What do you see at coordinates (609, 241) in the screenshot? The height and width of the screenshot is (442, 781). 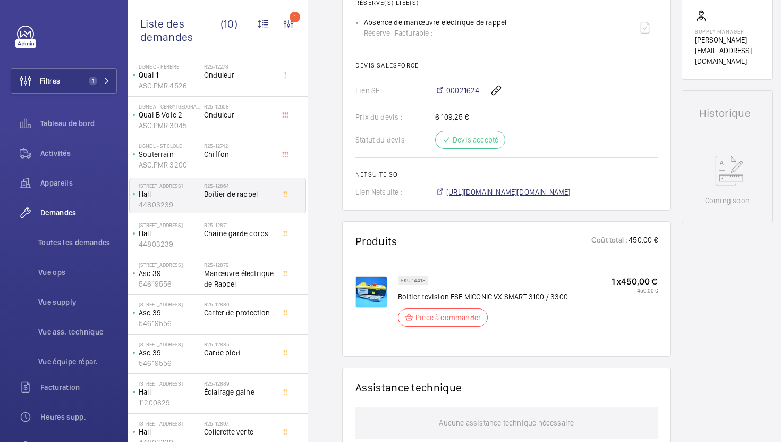 I see `p: Coût total :` at bounding box center [609, 241].